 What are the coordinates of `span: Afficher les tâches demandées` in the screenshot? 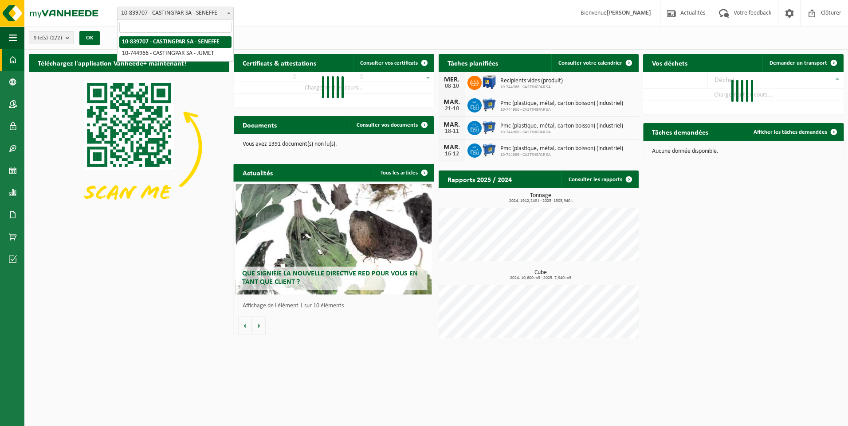 It's located at (790, 132).